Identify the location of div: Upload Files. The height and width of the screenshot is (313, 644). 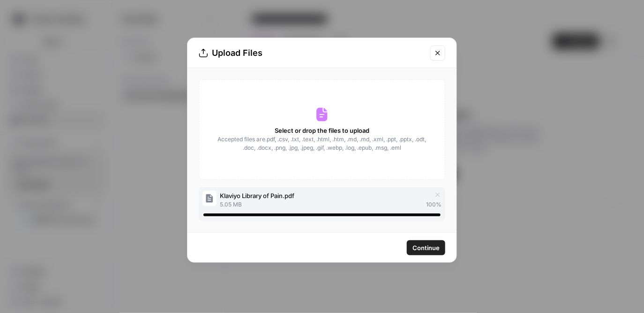
(311, 53).